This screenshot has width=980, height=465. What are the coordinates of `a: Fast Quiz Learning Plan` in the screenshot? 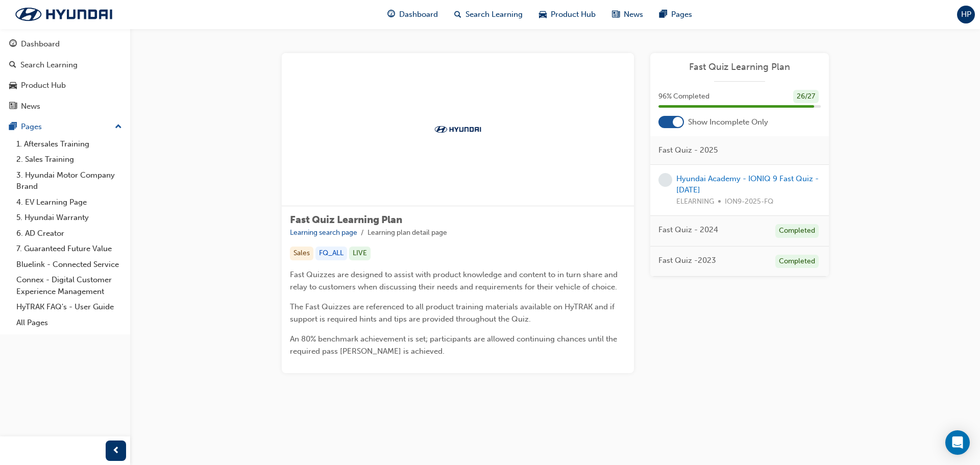 It's located at (739, 67).